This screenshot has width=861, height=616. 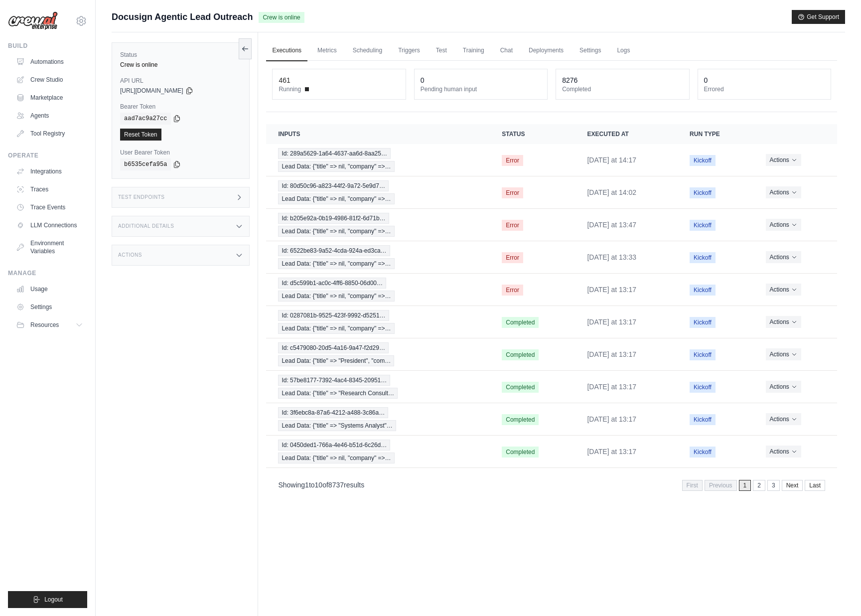 What do you see at coordinates (281, 18) in the screenshot?
I see `span: Crew is online` at bounding box center [281, 18].